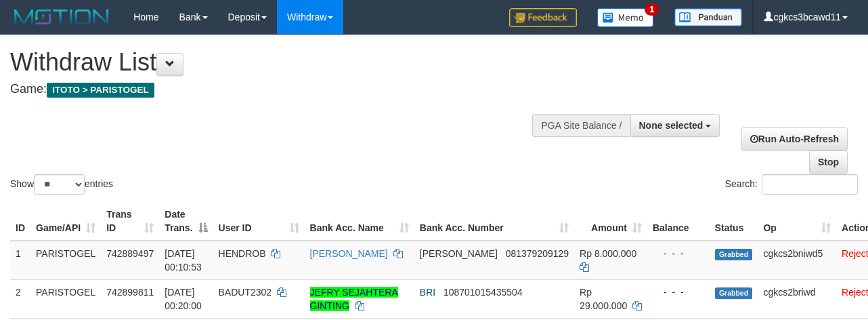  I want to click on th: Game/API: activate to sort column ascending, so click(65, 221).